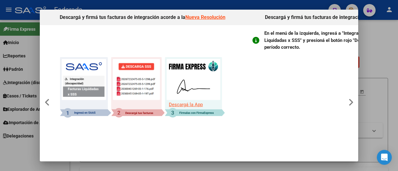  Describe the element at coordinates (142, 17) in the screenshot. I see `h4: Descargá y firmá tus facturas de integración acorde a la` at that location.